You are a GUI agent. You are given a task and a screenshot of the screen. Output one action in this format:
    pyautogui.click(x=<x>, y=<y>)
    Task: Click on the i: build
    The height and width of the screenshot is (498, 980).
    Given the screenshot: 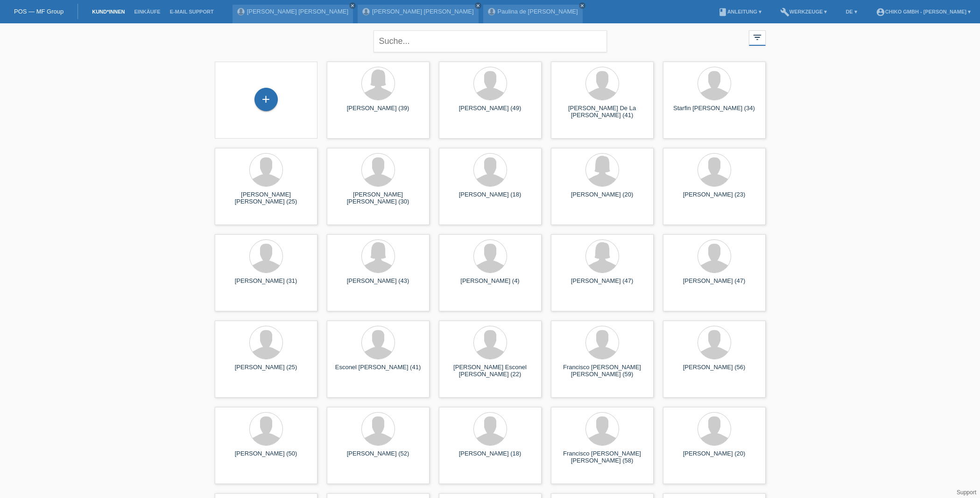 What is the action you would take?
    pyautogui.click(x=785, y=12)
    